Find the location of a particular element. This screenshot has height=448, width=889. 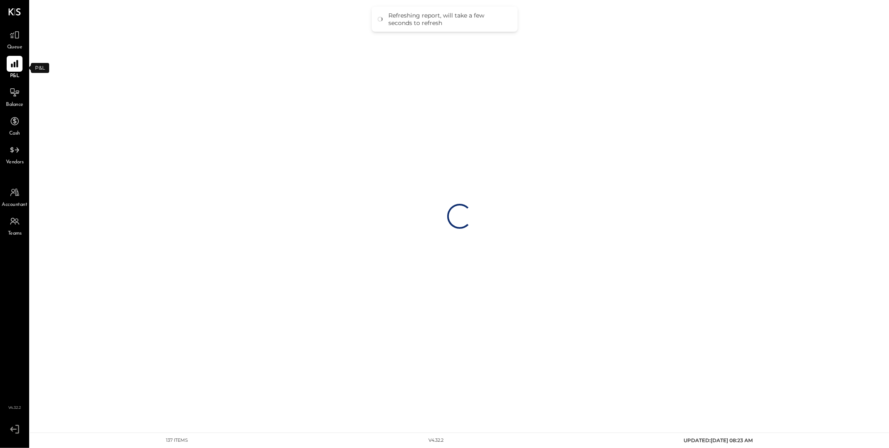

a: Queue is located at coordinates (15, 39).